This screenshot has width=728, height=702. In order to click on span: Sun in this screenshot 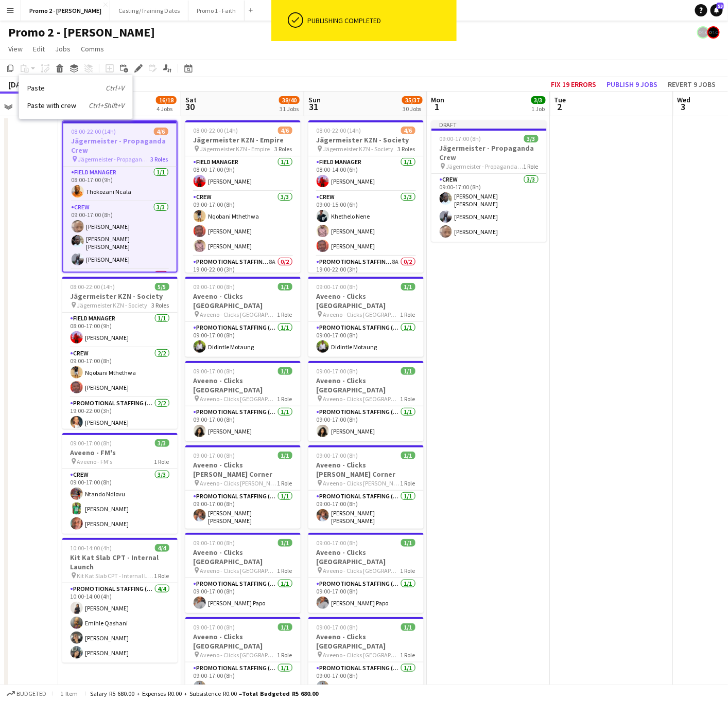, I will do `click(315, 99)`.